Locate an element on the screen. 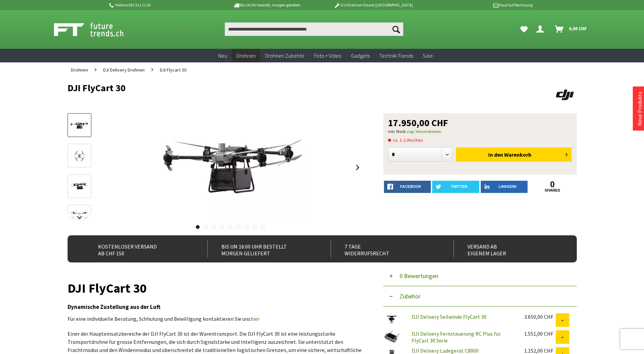 This screenshot has width=644, height=354. a: DJI Delivery Drohnen is located at coordinates (124, 70).